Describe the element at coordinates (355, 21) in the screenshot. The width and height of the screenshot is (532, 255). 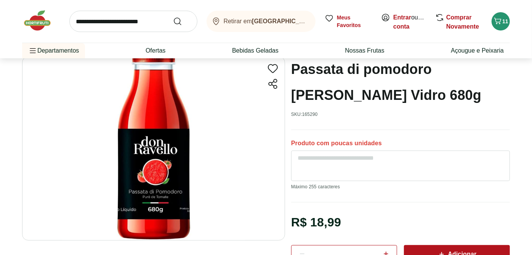
I see `span: Meus Favoritos` at that location.